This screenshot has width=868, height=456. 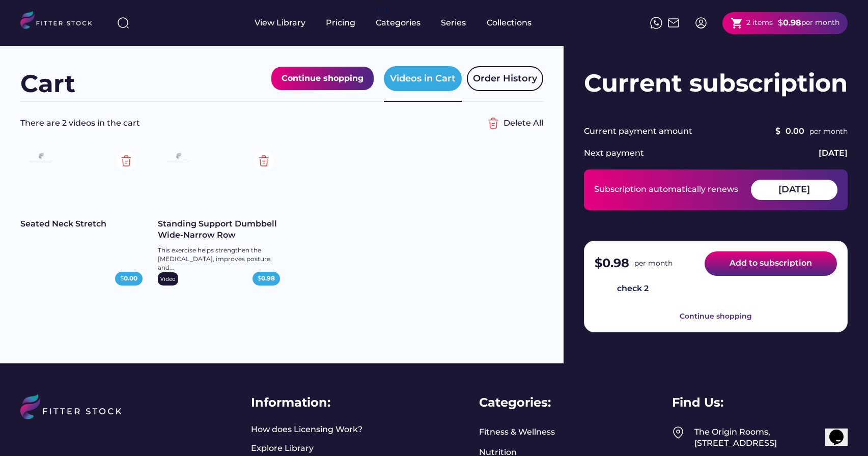 What do you see at coordinates (665, 189) in the screenshot?
I see `div: Subscription automatically renews` at bounding box center [665, 189].